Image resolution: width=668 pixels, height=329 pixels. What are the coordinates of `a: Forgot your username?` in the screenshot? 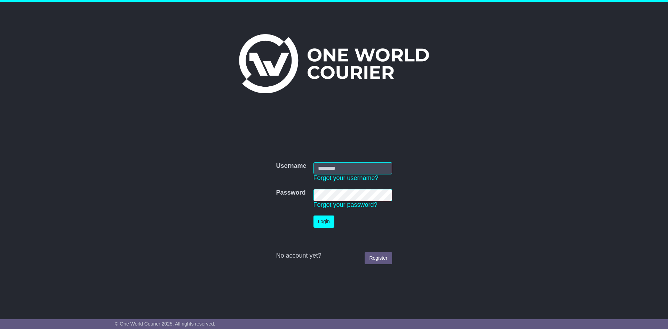 It's located at (346, 178).